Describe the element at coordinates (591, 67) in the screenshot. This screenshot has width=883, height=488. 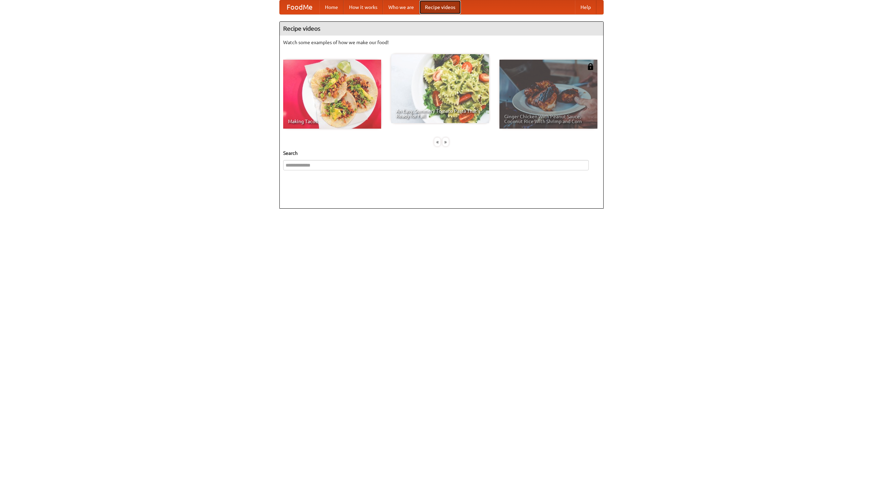
I see `img: 483408.png` at that location.